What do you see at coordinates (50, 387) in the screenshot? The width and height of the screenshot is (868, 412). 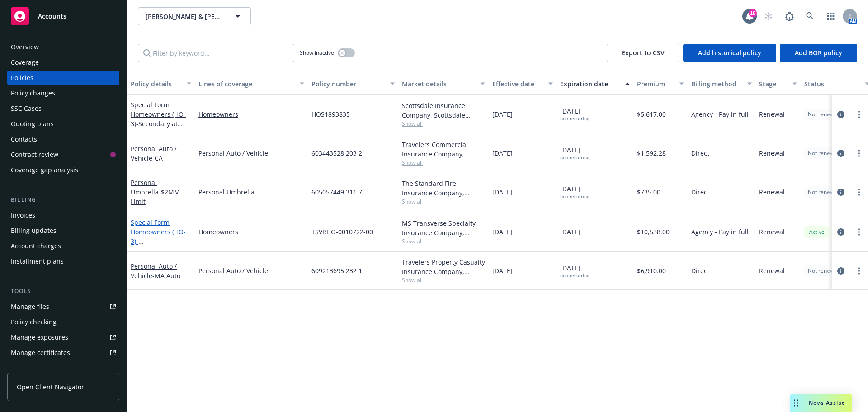 I see `span: Open Client Navigator` at bounding box center [50, 387].